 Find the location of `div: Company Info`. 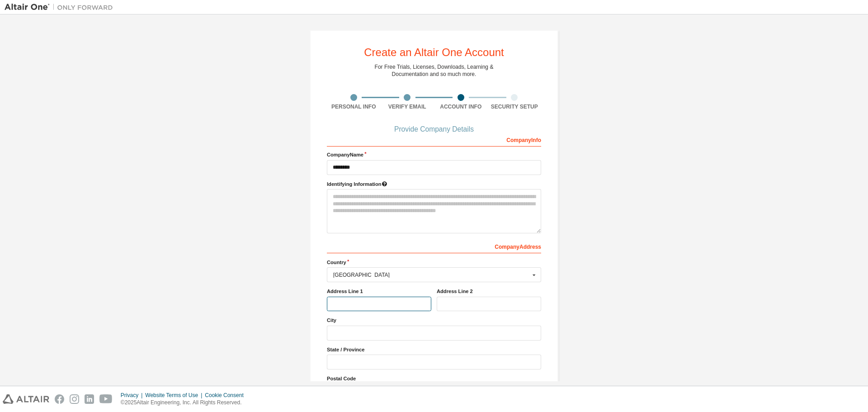

div: Company Info is located at coordinates (434, 139).